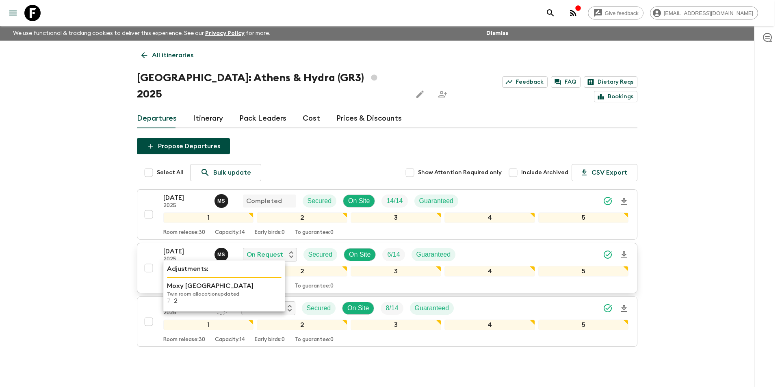 The width and height of the screenshot is (780, 387). I want to click on button: Dismiss, so click(497, 33).